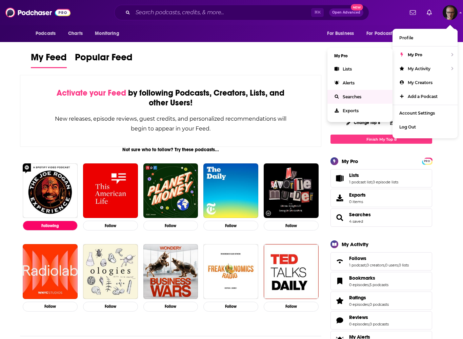 This screenshot has width=463, height=339. What do you see at coordinates (50, 271) in the screenshot?
I see `a: Radiolab` at bounding box center [50, 271].